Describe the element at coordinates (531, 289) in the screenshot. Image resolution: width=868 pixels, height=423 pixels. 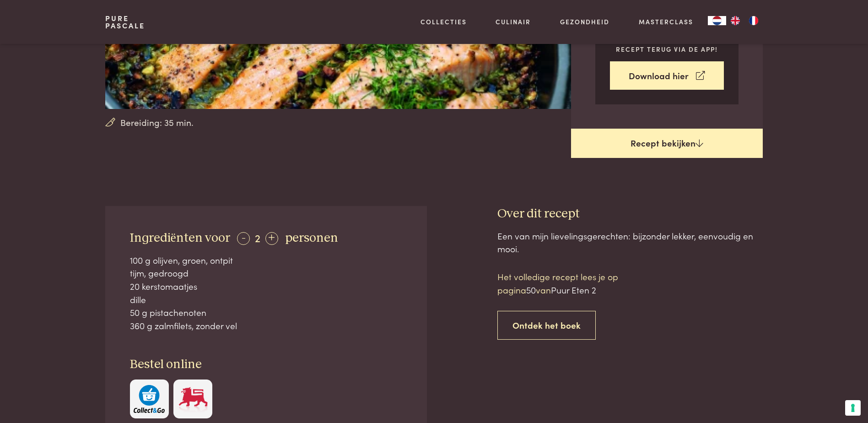
I see `span: 50` at that location.